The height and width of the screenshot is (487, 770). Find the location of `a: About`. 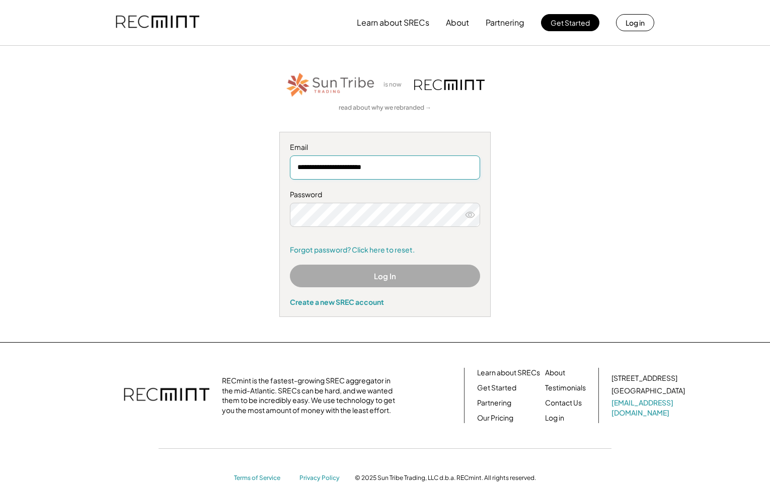

a: About is located at coordinates (555, 373).